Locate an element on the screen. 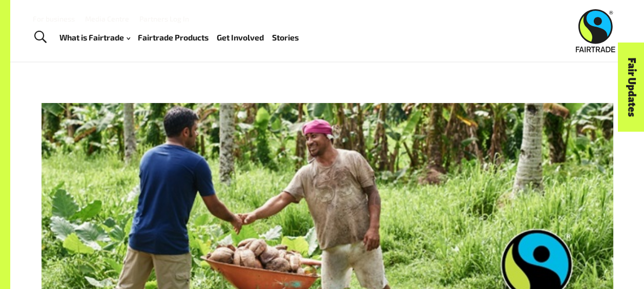 The image size is (644, 289). a: Media Centre is located at coordinates (107, 19).